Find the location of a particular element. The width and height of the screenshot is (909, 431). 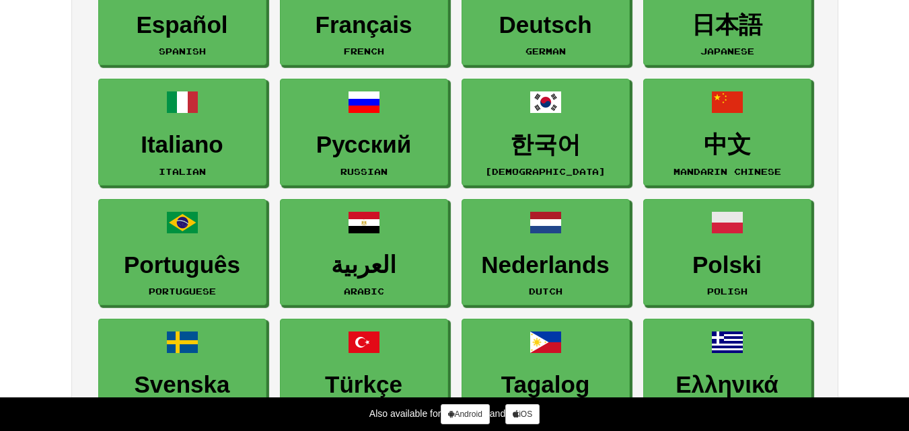

h3: 中文 is located at coordinates (727, 145).